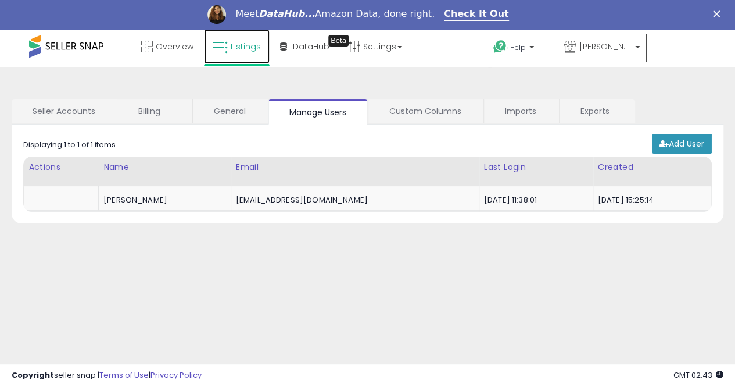 The width and height of the screenshot is (735, 387). I want to click on a: Seller Accounts, so click(64, 111).